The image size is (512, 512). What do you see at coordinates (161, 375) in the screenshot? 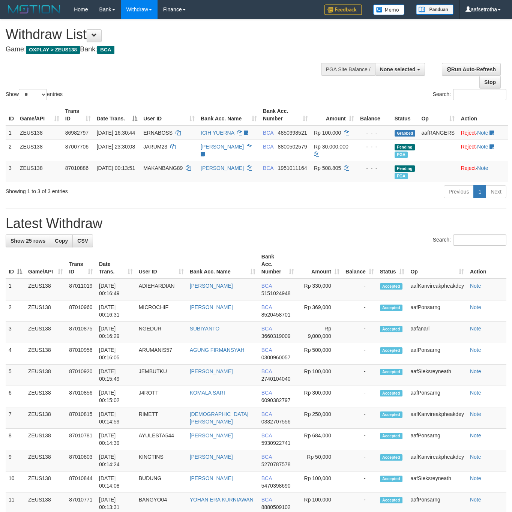
I see `td: JEMBUTKU` at bounding box center [161, 375].